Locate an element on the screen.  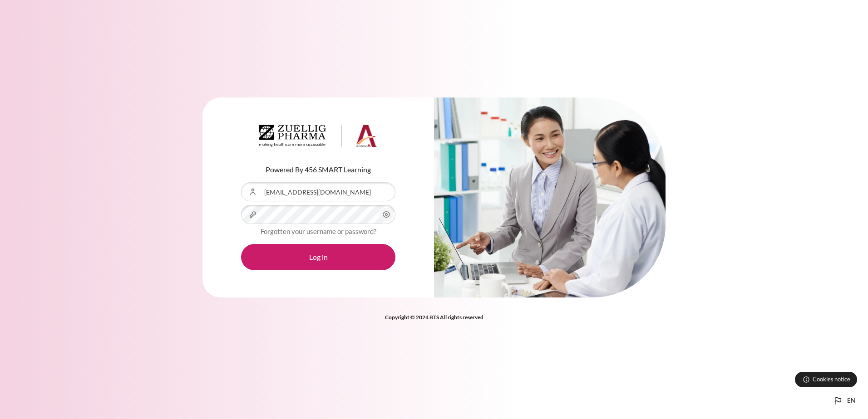
img: Architeck is located at coordinates (318, 136).